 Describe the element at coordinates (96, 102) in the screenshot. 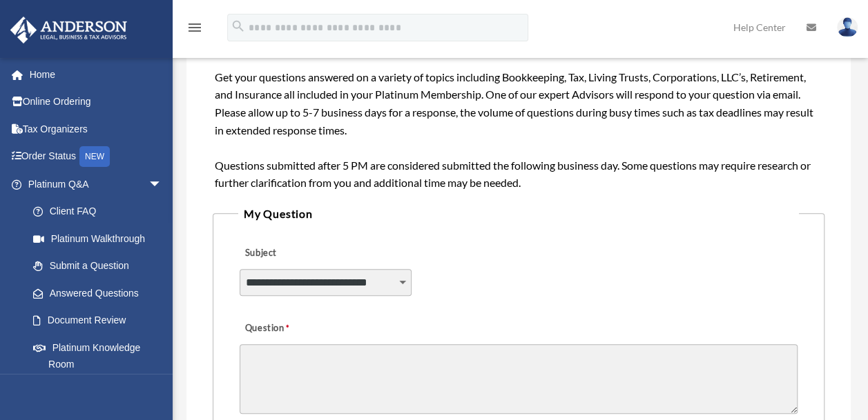

I see `a: Online Ordering` at that location.